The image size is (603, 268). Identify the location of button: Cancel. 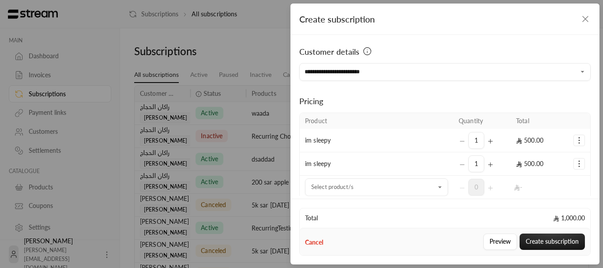
(314, 242).